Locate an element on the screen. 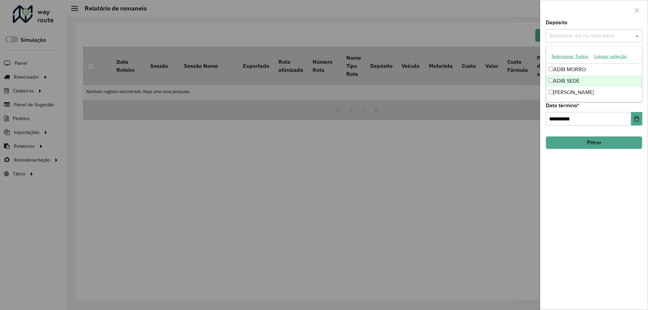  label: Data término is located at coordinates (562, 106).